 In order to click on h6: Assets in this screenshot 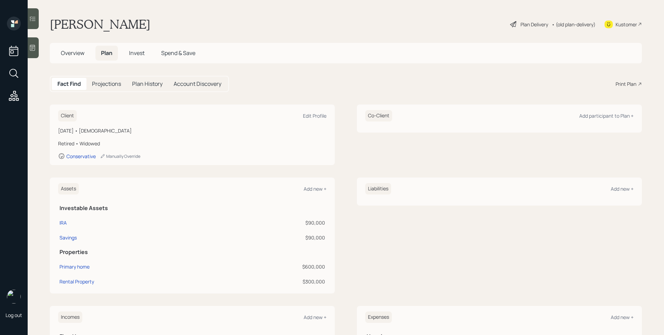, I will do `click(69, 189)`.